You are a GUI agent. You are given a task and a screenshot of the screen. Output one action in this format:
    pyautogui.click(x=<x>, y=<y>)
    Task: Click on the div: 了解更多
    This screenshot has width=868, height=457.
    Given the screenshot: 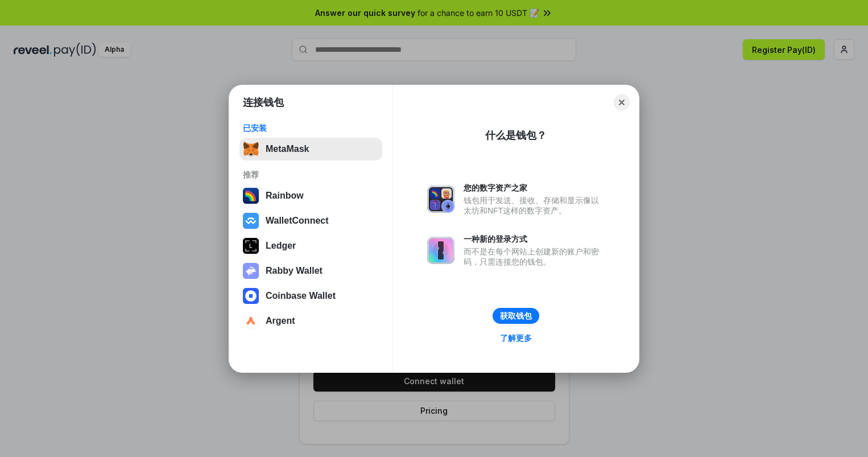 What is the action you would take?
    pyautogui.click(x=516, y=338)
    